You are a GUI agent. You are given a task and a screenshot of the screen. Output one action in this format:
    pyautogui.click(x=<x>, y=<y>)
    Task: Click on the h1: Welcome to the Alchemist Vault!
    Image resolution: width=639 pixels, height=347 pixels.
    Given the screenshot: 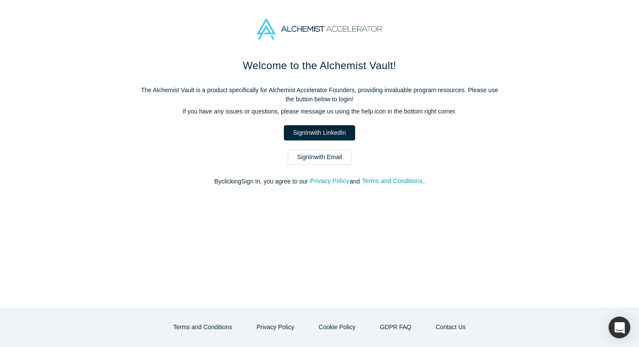 What is the action you would take?
    pyautogui.click(x=319, y=66)
    